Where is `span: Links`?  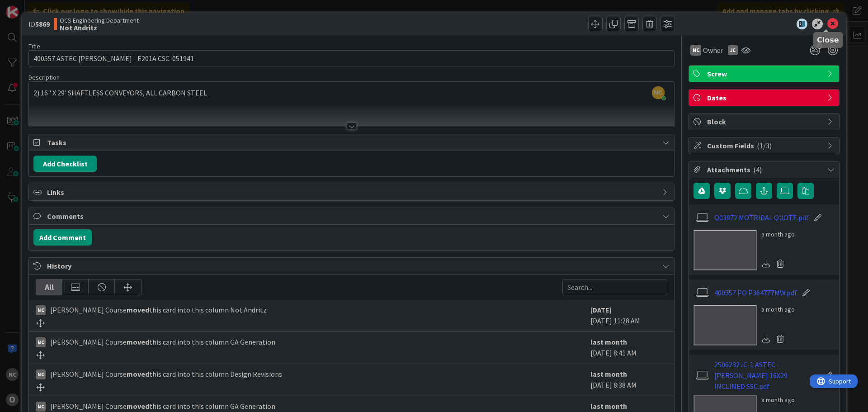
span: Links is located at coordinates (352, 192).